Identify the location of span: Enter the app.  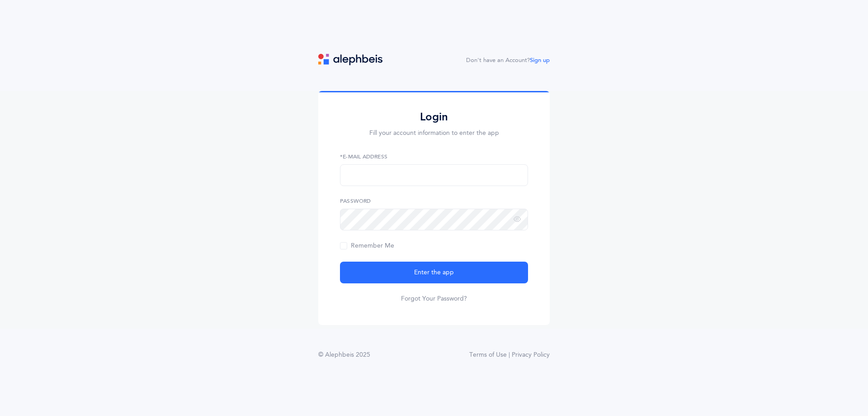
(434, 272).